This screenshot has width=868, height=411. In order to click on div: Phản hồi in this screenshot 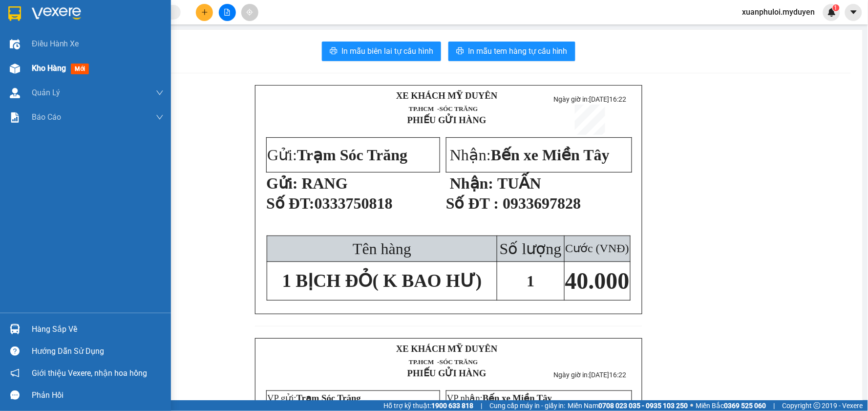, I will do `click(98, 396)`.